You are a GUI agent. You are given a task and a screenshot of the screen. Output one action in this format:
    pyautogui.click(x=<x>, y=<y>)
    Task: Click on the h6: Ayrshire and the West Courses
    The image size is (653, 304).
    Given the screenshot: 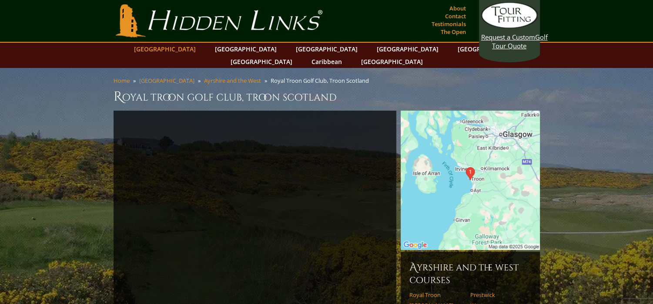 What is the action you would take?
    pyautogui.click(x=470, y=273)
    